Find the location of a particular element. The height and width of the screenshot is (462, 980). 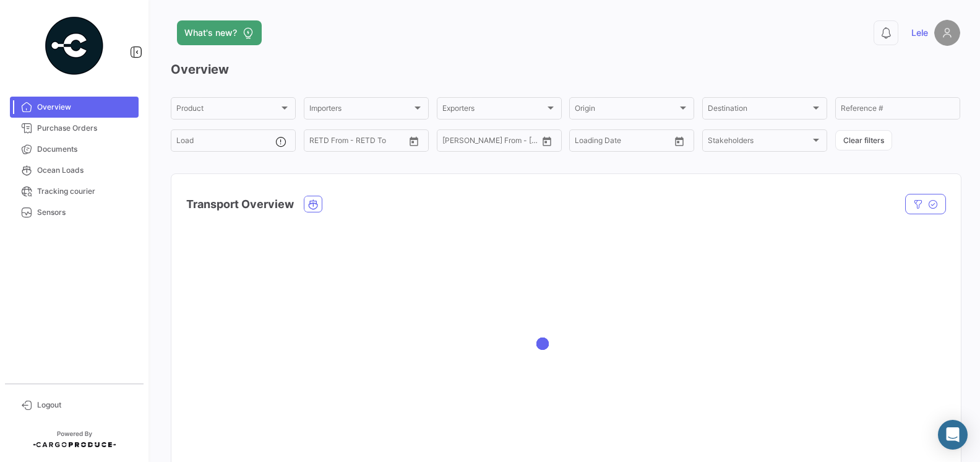

span: Sensors is located at coordinates (85, 212).